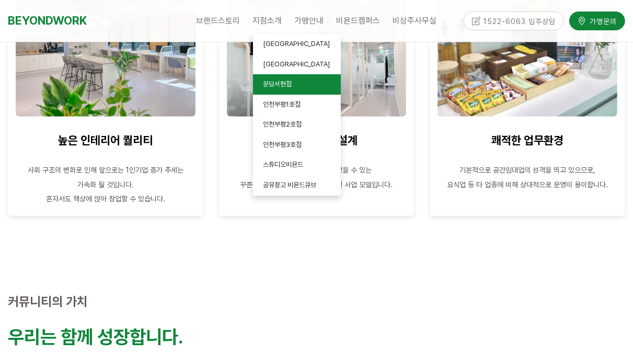 Image resolution: width=633 pixels, height=364 pixels. Describe the element at coordinates (47, 301) in the screenshot. I see `strong: 커뮤니티의 가치` at that location.